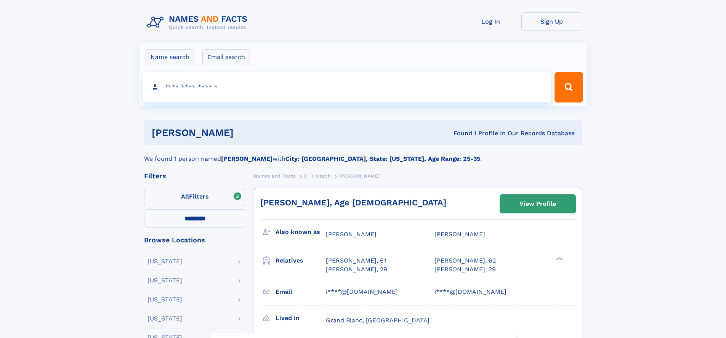 The width and height of the screenshot is (726, 338). I want to click on h3: Relatives, so click(301, 261).